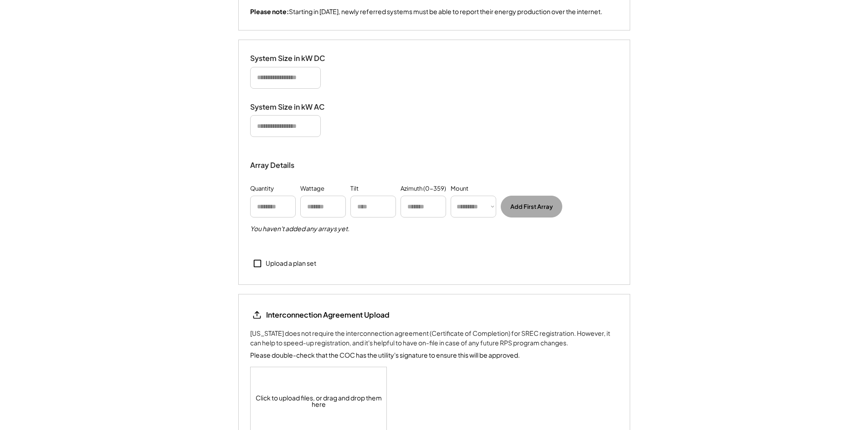  I want to click on div: Tilt, so click(355, 189).